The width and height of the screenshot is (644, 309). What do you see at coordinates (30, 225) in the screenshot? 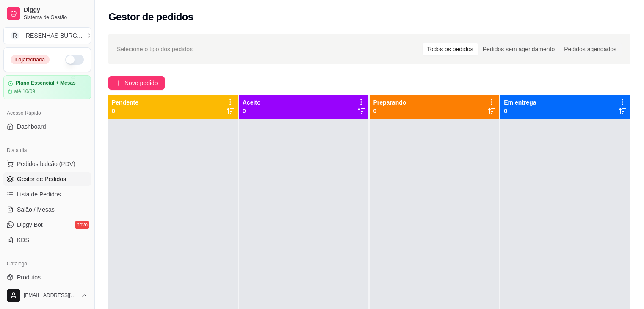
I see `span: Diggy Bot` at bounding box center [30, 225].